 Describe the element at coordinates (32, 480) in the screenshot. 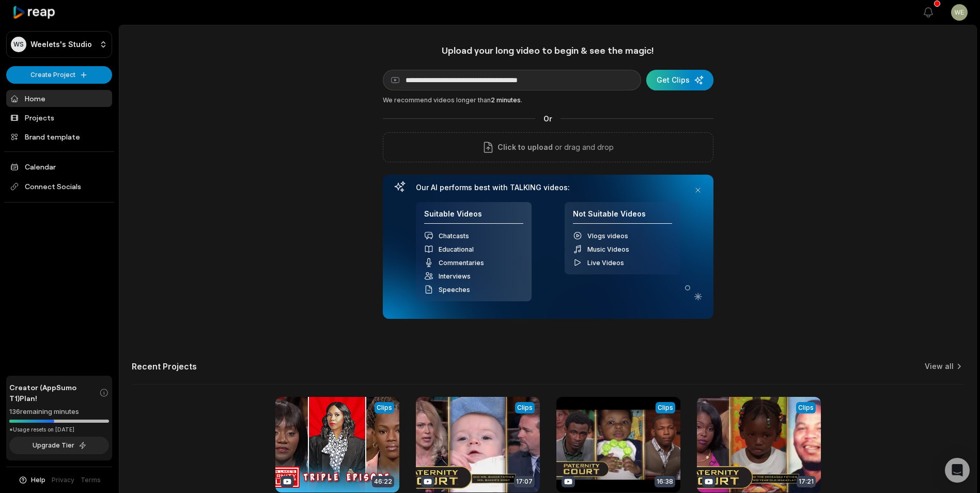

I see `button: Help` at that location.